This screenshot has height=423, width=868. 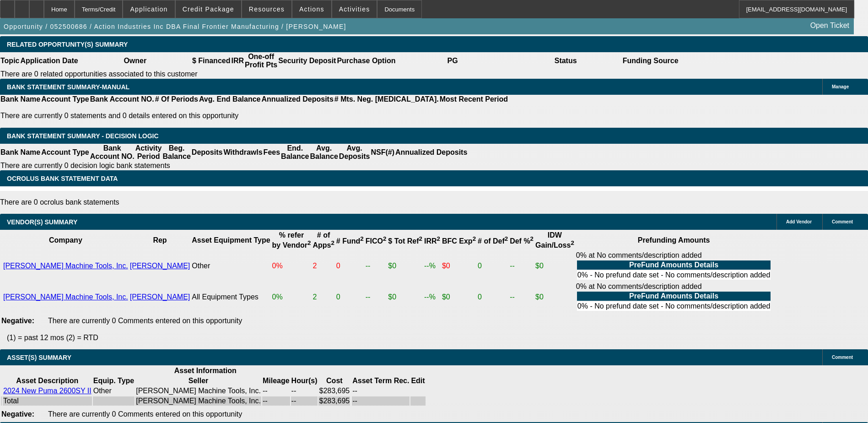 I want to click on b: % refer by Vendor, so click(x=291, y=240).